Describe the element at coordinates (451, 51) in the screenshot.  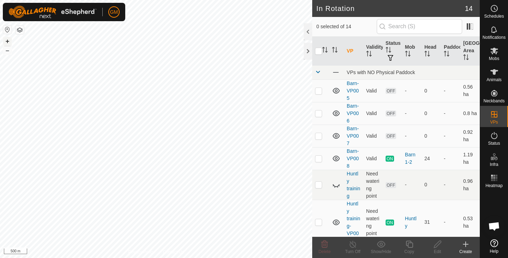
I see `th: Paddock` at that location.